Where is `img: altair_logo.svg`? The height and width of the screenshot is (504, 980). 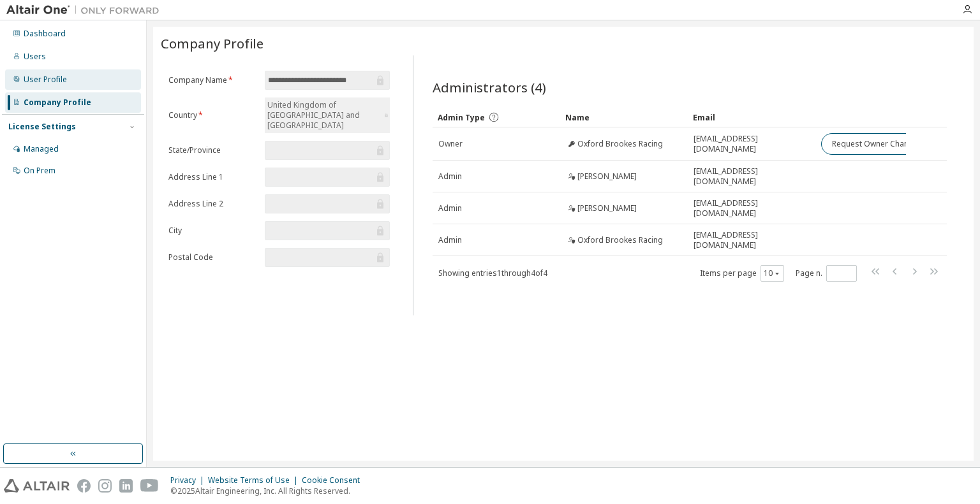 img: altair_logo.svg is located at coordinates (36, 486).